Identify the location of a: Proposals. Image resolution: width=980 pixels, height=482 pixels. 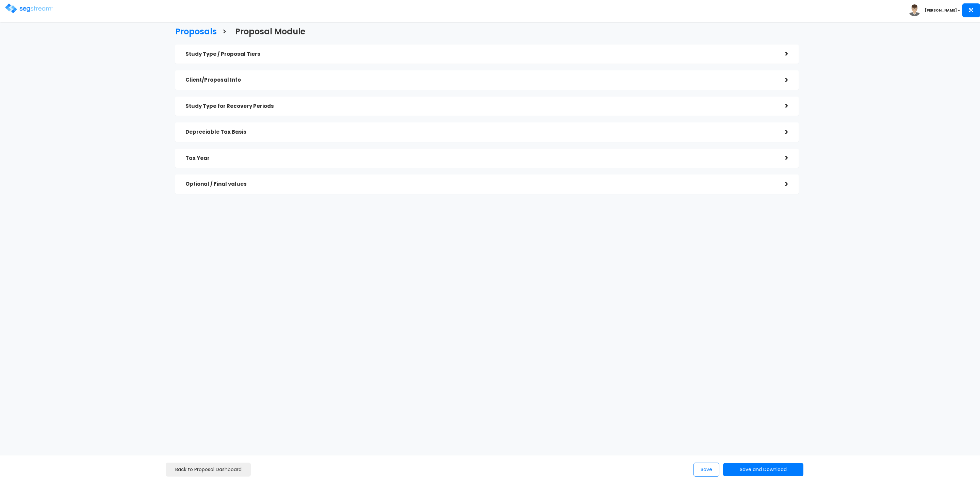
(193, 31).